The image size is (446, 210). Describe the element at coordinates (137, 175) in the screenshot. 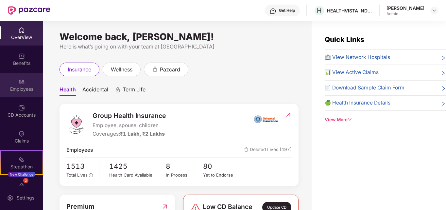

I see `div: Health Card Available` at that location.